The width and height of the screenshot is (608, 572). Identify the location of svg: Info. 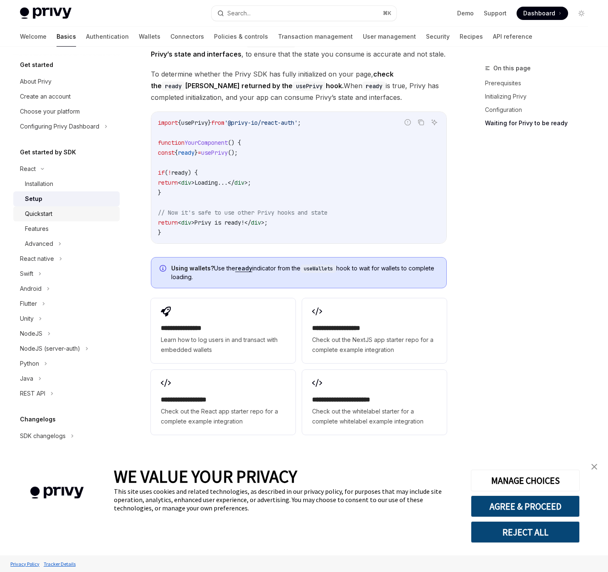
(164, 269).